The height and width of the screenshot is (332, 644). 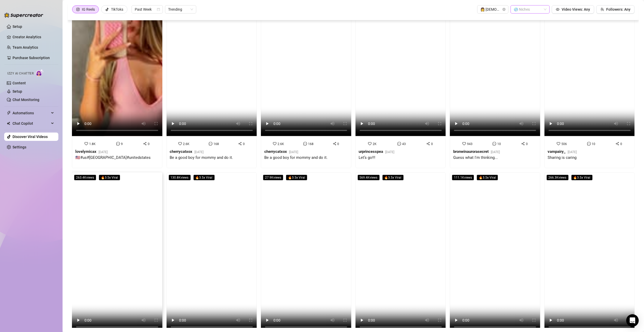 I want to click on strong: lovelymicax, so click(x=86, y=151).